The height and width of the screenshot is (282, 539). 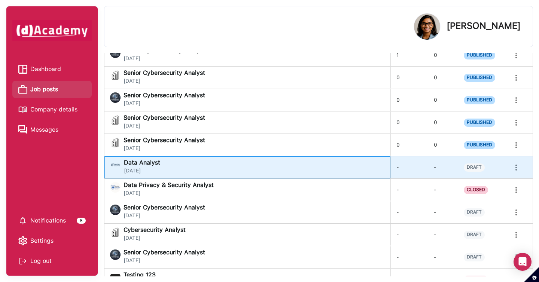 I want to click on button: Set cookie preferences, so click(x=531, y=275).